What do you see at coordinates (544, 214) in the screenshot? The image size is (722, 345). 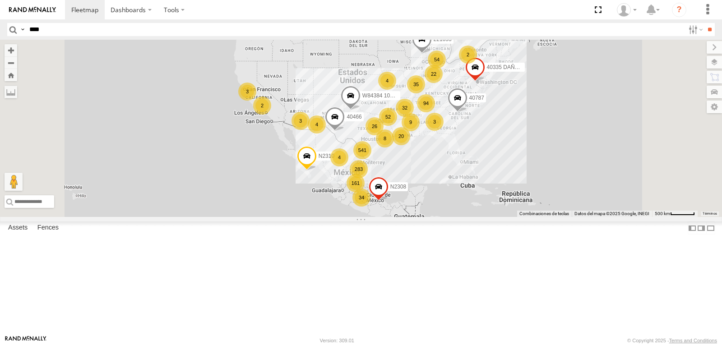 I see `button: Combinaciones de teclas` at bounding box center [544, 214].